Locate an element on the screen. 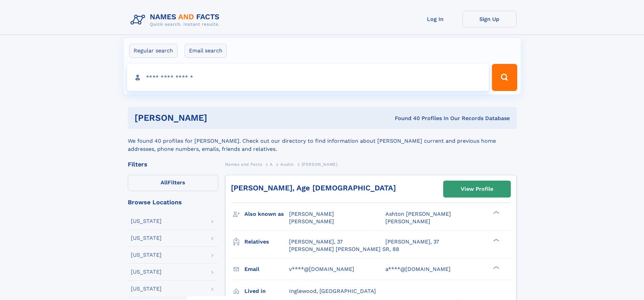 The image size is (644, 300). a: Sign Up is located at coordinates (490, 19).